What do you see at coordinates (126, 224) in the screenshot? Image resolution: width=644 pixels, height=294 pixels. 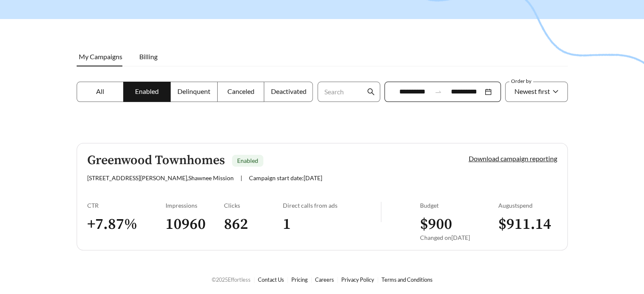 I see `h3: + 7.87 %` at bounding box center [126, 224].